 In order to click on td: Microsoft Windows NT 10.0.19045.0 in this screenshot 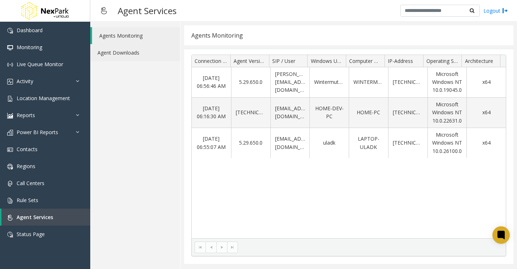, I will do `click(447, 82)`.